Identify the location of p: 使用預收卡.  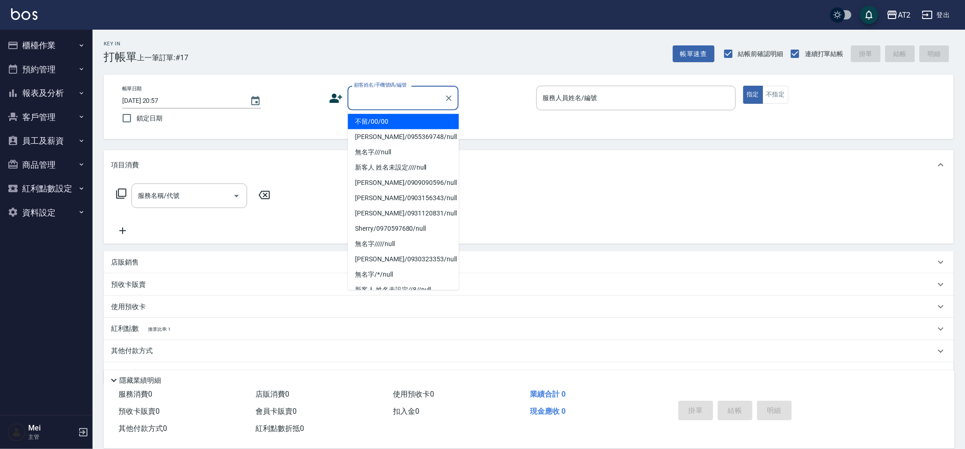
(128, 307).